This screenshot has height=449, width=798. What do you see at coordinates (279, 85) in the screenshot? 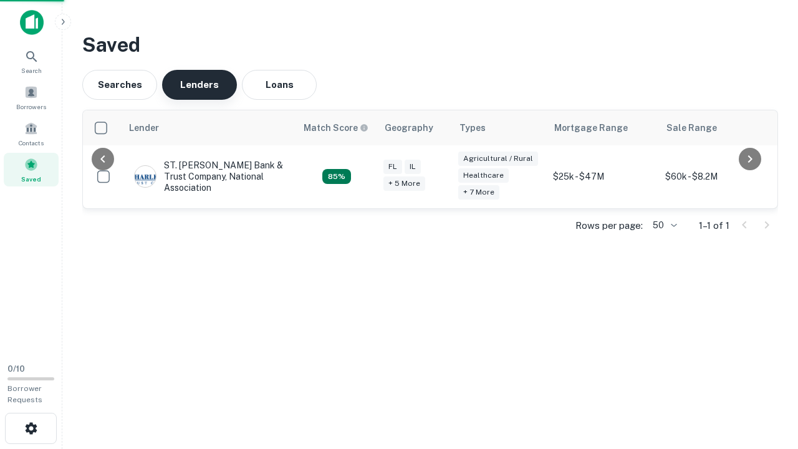
I see `button: Loans` at bounding box center [279, 85].